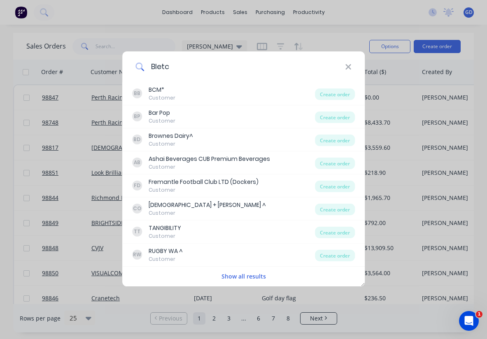 This screenshot has width=487, height=339. What do you see at coordinates (162, 113) in the screenshot?
I see `div: Bar Pop` at bounding box center [162, 113].